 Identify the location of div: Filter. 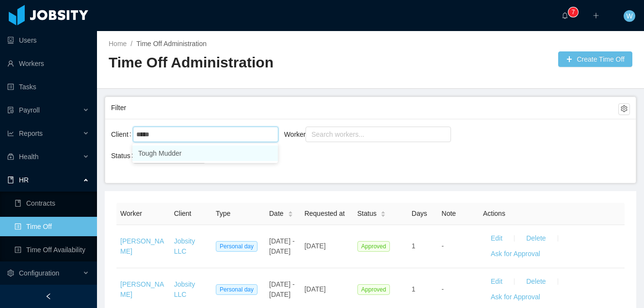
(364, 107).